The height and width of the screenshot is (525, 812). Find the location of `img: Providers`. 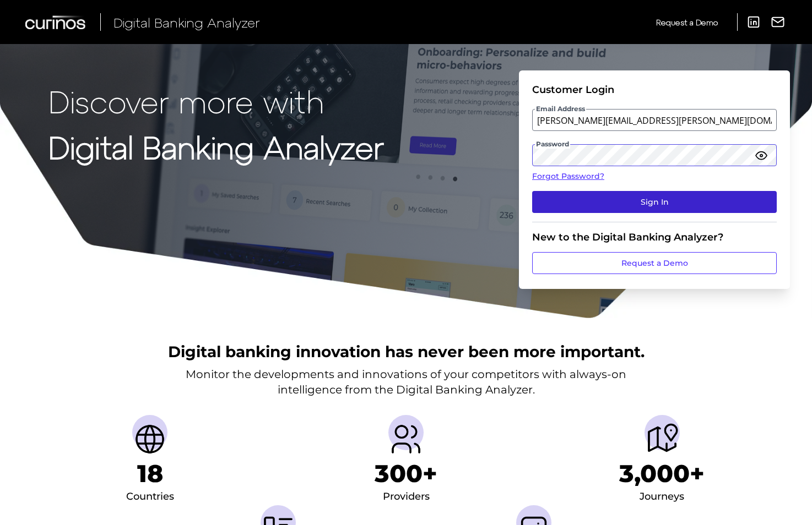

img: Providers is located at coordinates (406, 439).